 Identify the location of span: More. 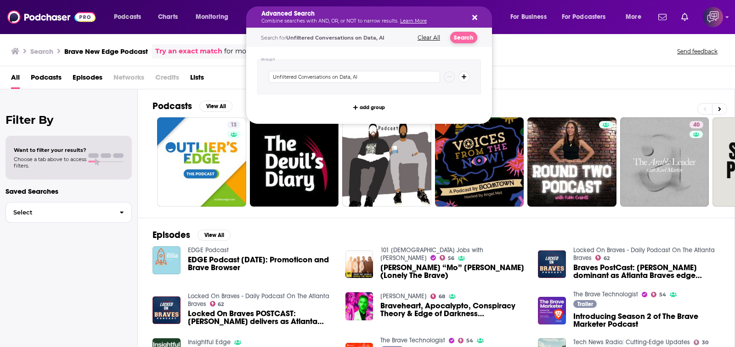
(634, 17).